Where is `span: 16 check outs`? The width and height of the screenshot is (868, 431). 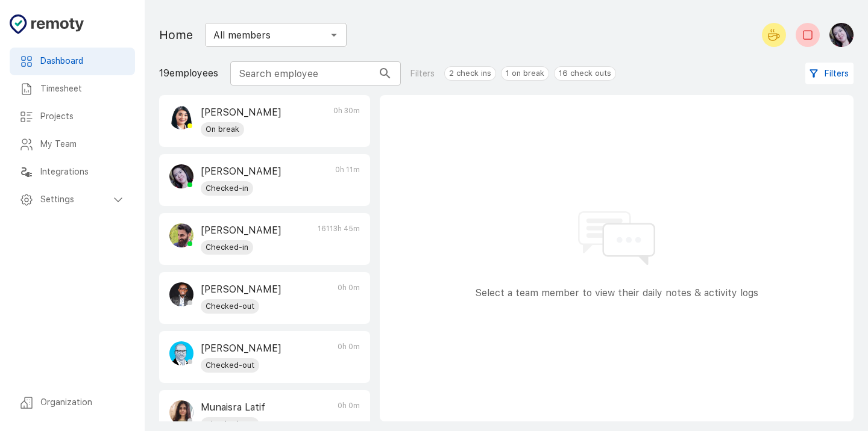 span: 16 check outs is located at coordinates (584, 74).